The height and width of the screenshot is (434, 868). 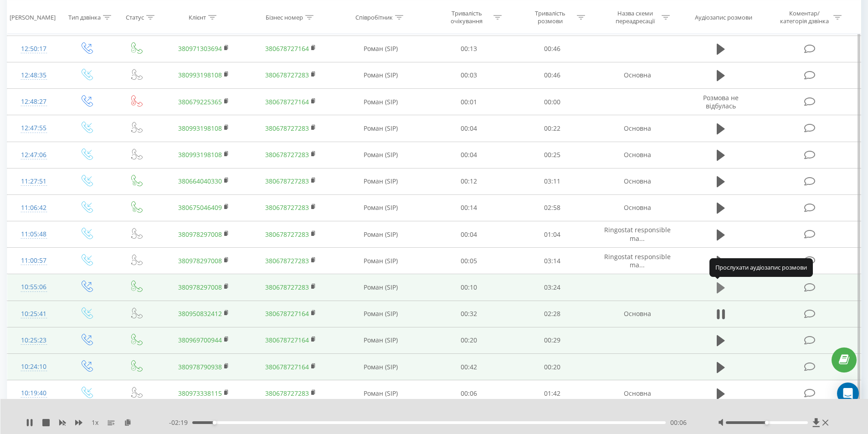 What do you see at coordinates (374, 17) in the screenshot?
I see `div: Співробітник` at bounding box center [374, 17].